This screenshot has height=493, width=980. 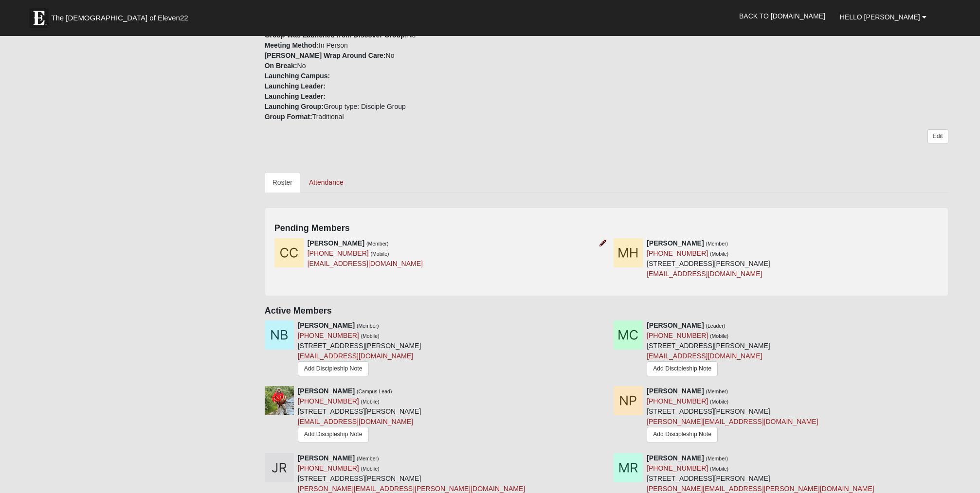 I want to click on h4: Active Members, so click(x=606, y=311).